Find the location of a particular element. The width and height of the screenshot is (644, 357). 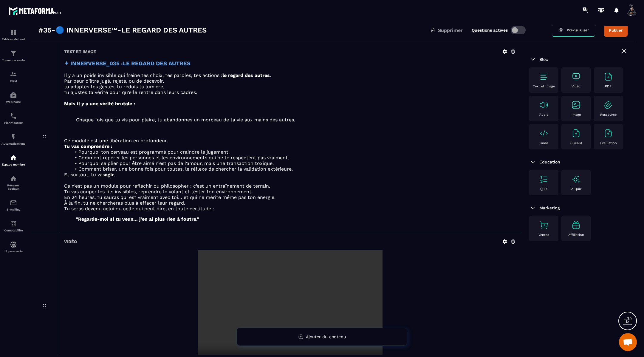

span: Ajouter du contenu is located at coordinates (326, 337).